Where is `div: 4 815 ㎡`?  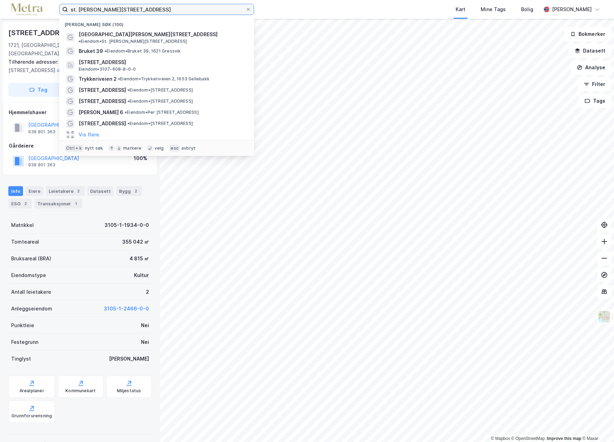 div: 4 815 ㎡ is located at coordinates (139, 259).